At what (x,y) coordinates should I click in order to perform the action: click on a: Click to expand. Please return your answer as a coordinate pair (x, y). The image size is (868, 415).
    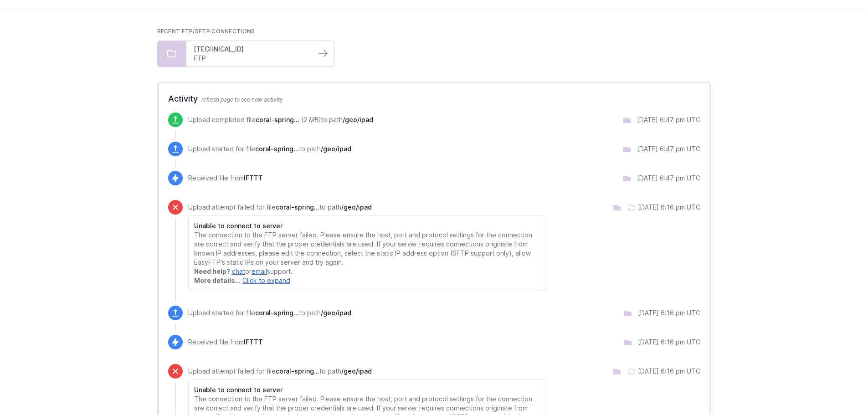
    Looking at the image, I should click on (266, 280).